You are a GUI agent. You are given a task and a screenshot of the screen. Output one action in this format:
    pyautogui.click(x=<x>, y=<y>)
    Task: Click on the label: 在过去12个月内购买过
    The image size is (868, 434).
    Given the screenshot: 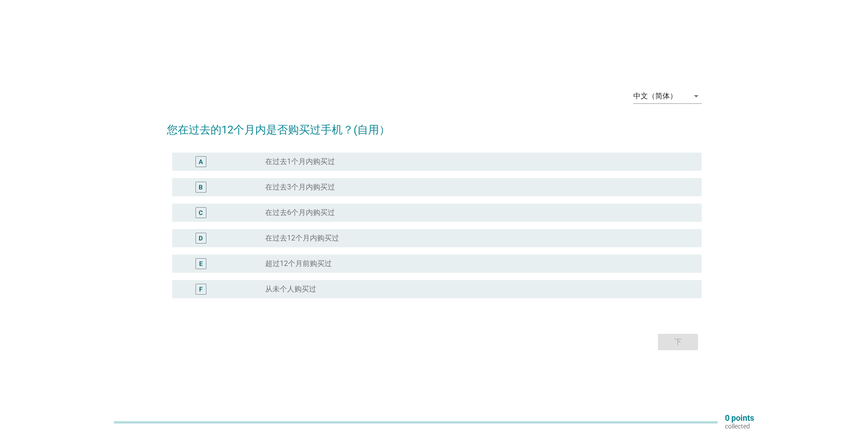 What is the action you would take?
    pyautogui.click(x=302, y=239)
    